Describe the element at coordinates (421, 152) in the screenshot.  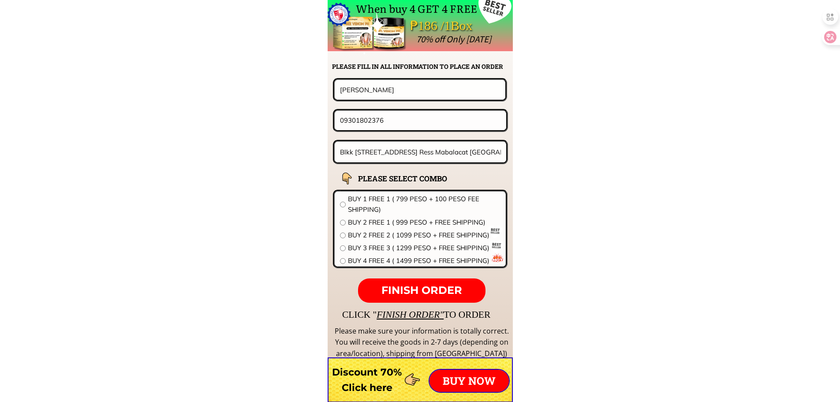
I see `input: Address` at that location.